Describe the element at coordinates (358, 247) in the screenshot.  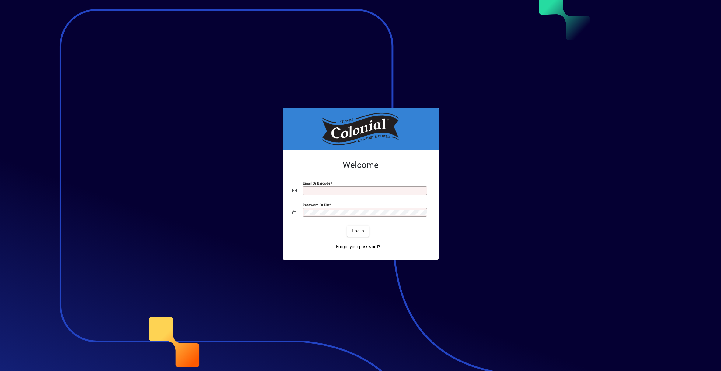
I see `a: Forgot your password?` at that location.